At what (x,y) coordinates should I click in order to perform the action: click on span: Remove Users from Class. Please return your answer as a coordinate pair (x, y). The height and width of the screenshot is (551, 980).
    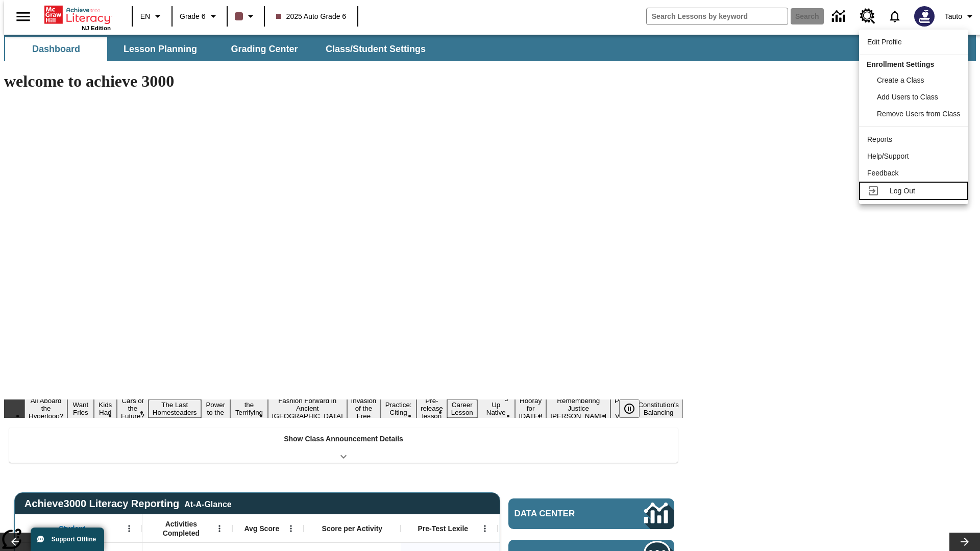
    Looking at the image, I should click on (918, 114).